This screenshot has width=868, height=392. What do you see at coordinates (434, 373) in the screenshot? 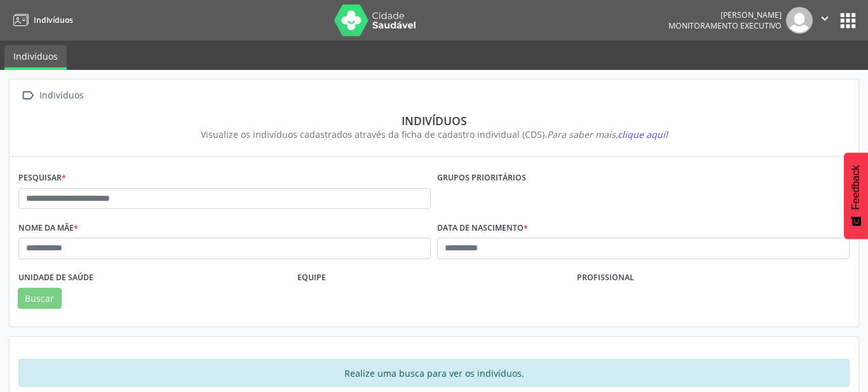
I see `div: Realize uma busca para ver os indivíduos.` at bounding box center [434, 373].